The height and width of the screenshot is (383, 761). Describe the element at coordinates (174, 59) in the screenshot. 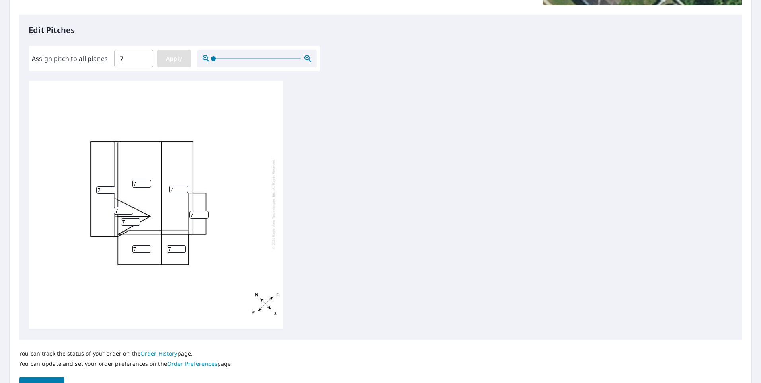

I see `button: Apply` at that location.